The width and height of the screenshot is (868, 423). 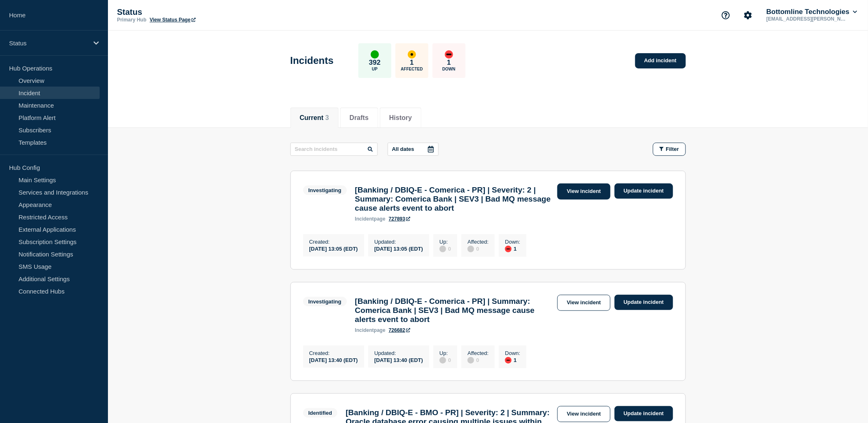 I want to click on p: Down, so click(x=449, y=69).